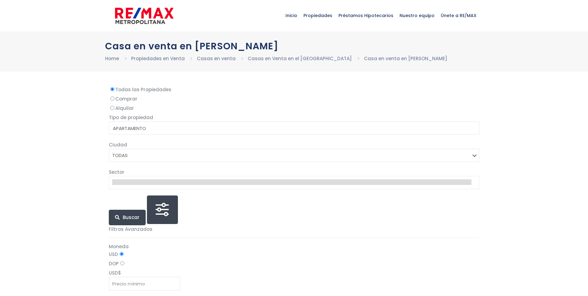 The image size is (588, 296). What do you see at coordinates (294, 263) in the screenshot?
I see `label: DOP` at bounding box center [294, 263].